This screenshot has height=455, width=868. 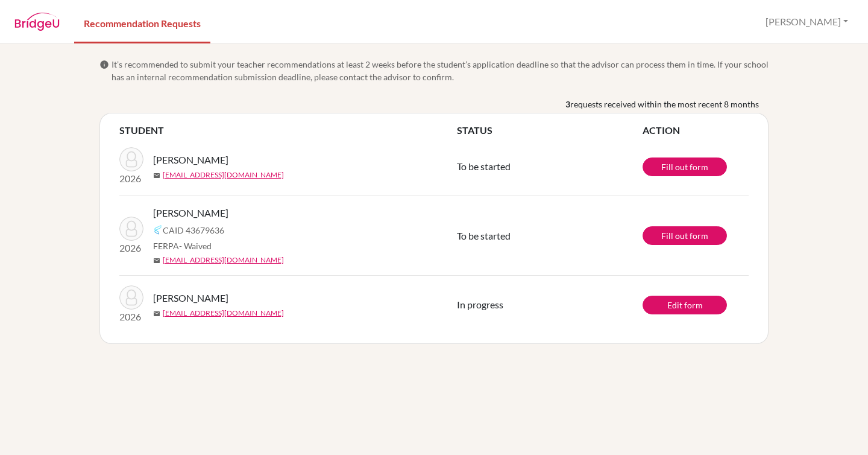 What do you see at coordinates (158, 230) in the screenshot?
I see `img: Common App logo` at bounding box center [158, 230].